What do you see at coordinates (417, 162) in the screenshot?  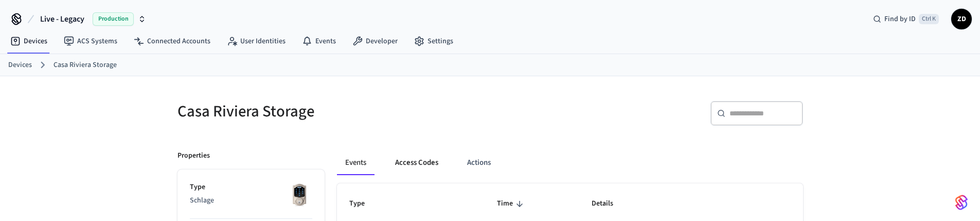 I see `button: Access Codes` at bounding box center [417, 162].